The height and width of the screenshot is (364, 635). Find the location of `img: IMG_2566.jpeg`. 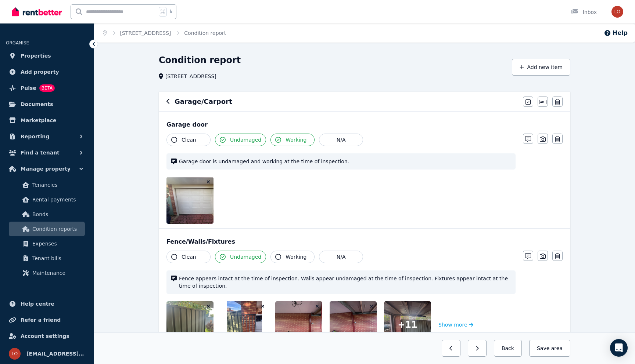

img: IMG_2566.jpeg is located at coordinates (198, 325).